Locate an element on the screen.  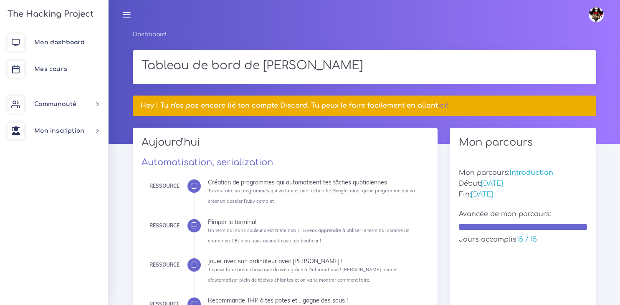
span: Mes cours is located at coordinates (51, 69).